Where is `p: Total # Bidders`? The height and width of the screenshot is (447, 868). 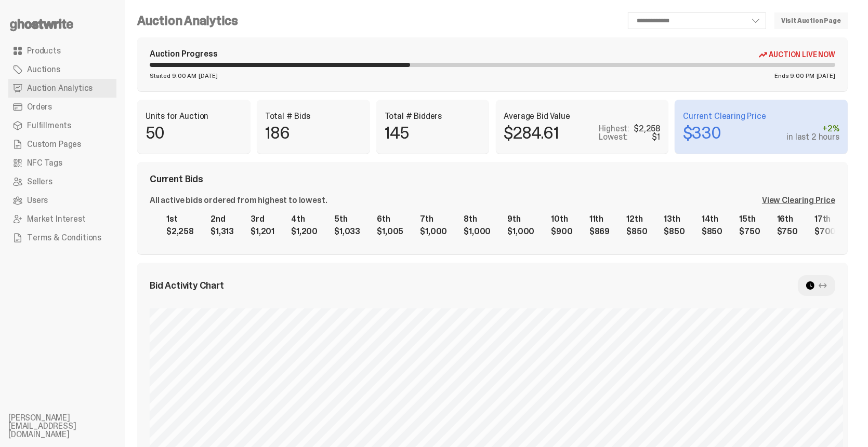
p: Total # Bidders is located at coordinates (433, 116).